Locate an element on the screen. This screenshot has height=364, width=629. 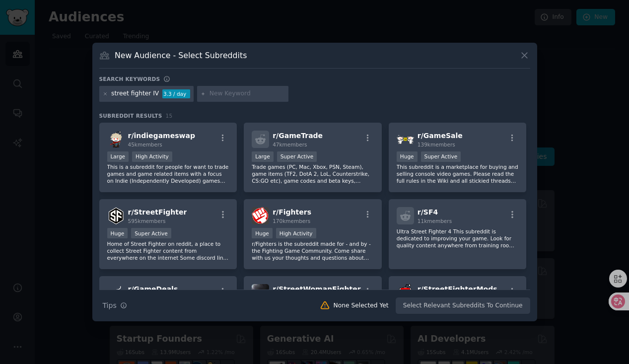
span: 595k members is located at coordinates (147, 221).